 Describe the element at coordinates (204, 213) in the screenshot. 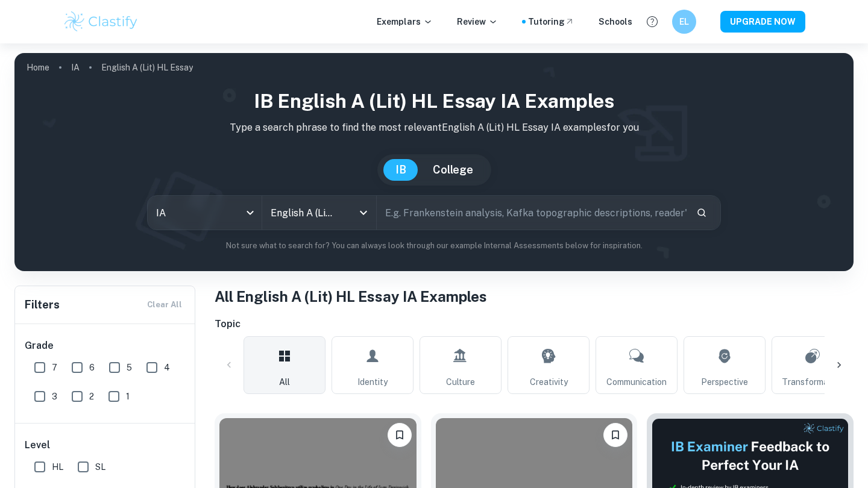

I see `div: IA` at that location.